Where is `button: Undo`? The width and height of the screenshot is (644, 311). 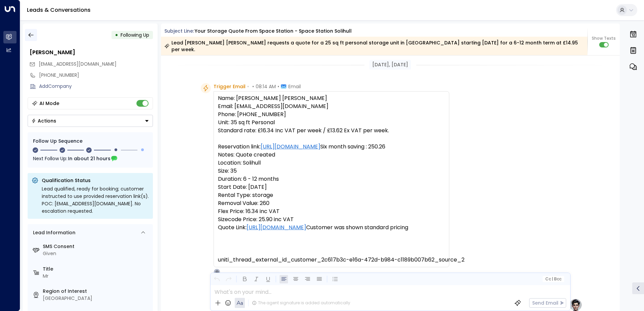 button: Undo is located at coordinates (217, 279).